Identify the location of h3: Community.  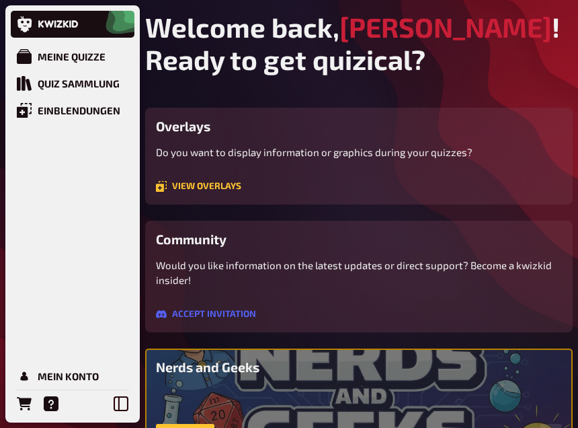
(359, 239).